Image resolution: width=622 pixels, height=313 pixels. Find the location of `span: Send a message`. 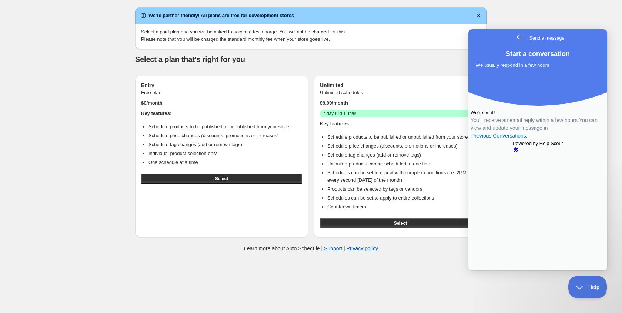

span: Send a message is located at coordinates (79, 9).